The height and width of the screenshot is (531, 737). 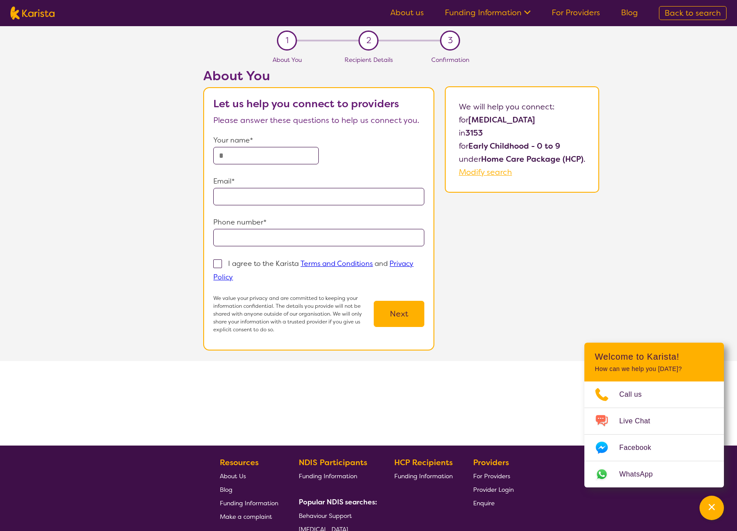 What do you see at coordinates (319, 181) in the screenshot?
I see `p: Email*` at bounding box center [319, 181].